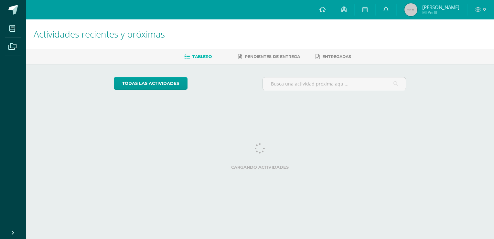 This screenshot has width=494, height=239. I want to click on span: Entregadas, so click(337, 56).